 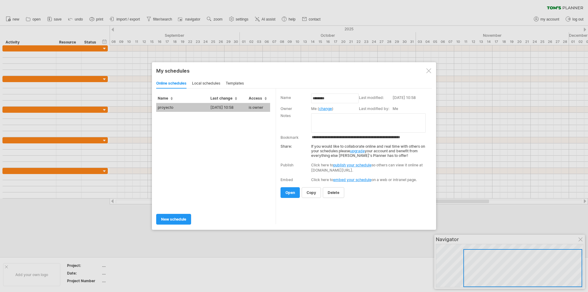 What do you see at coordinates (333, 108) in the screenshot?
I see `div: Me ( )` at bounding box center [333, 108].